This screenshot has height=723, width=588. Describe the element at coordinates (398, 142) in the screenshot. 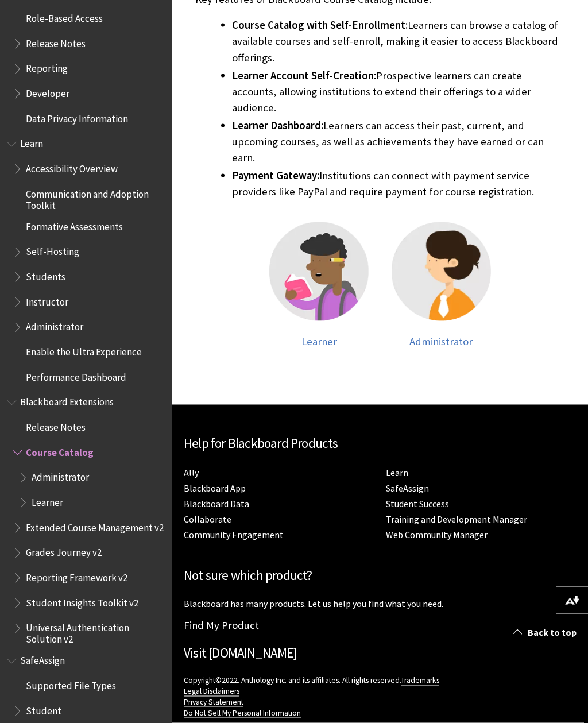

I see `li: Learners can access their past, current, and upcoming courses, as well as achievements they have ...` at that location.